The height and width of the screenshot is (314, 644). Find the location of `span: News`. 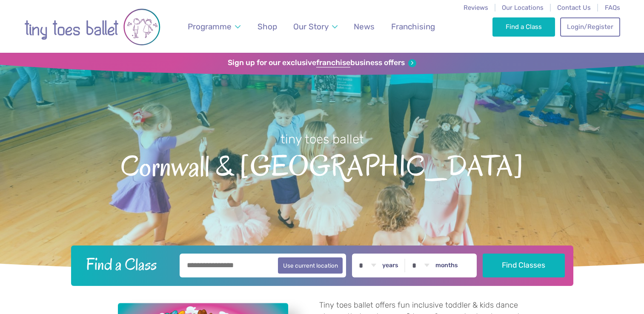

span: News is located at coordinates (364, 26).